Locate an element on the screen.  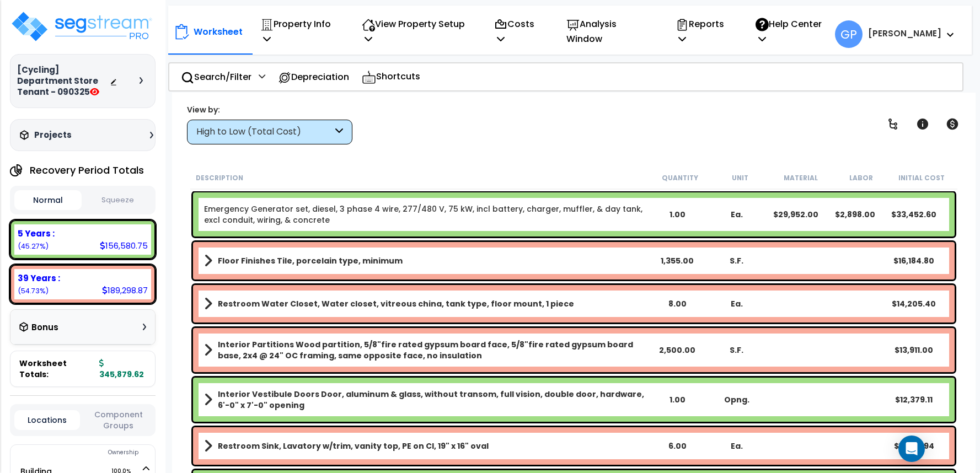
div: 6.00 is located at coordinates (677, 446).